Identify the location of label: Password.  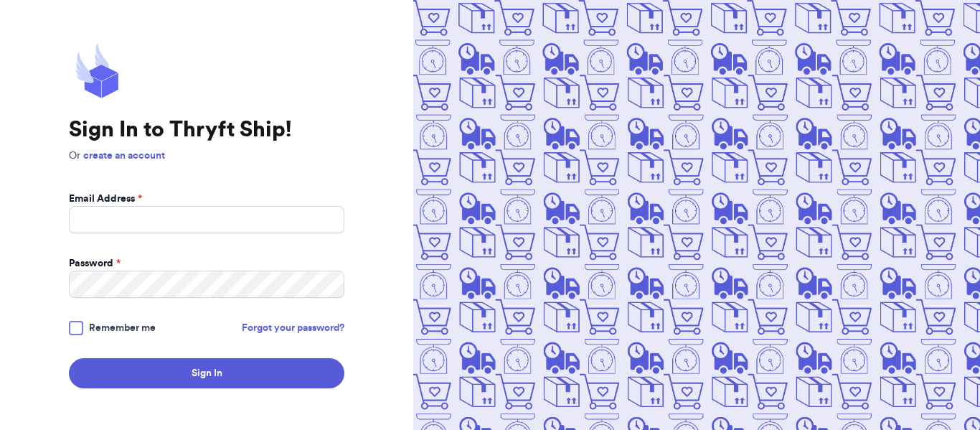
(95, 264).